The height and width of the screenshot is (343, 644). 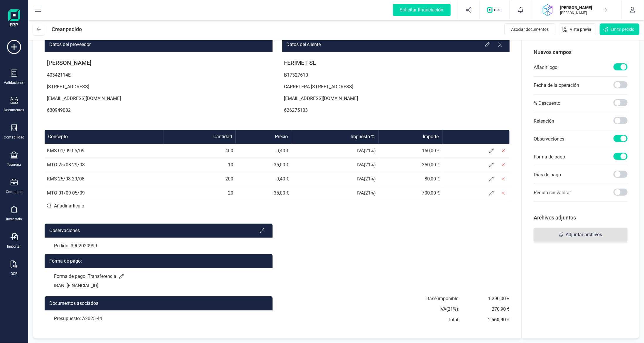 What do you see at coordinates (199, 180) in the screenshot?
I see `td: 200` at bounding box center [199, 180].